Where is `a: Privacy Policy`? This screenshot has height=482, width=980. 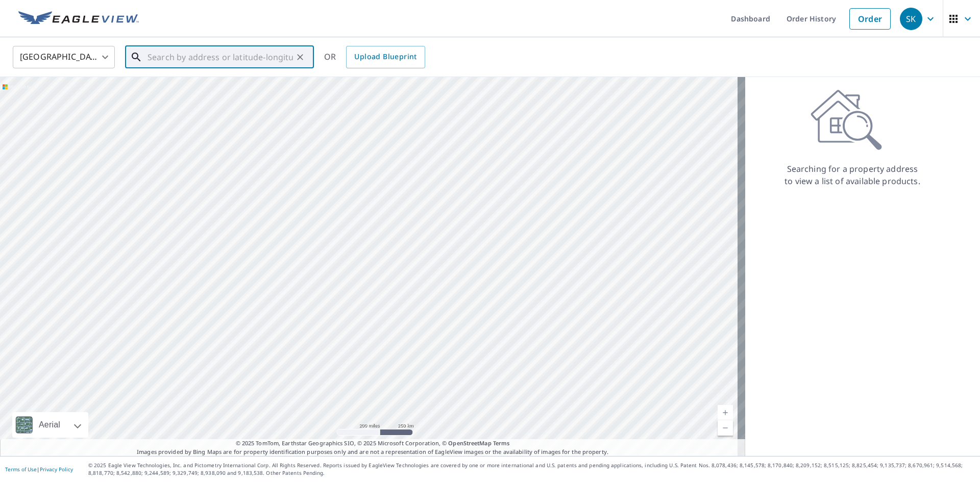 a: Privacy Policy is located at coordinates (56, 470).